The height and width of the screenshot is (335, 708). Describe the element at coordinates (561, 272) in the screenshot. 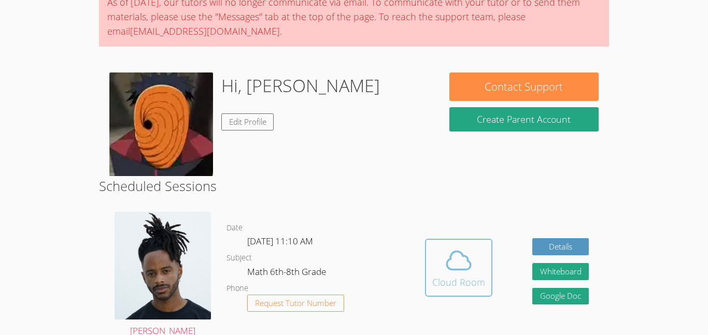

I see `button: Whiteboard` at that location.